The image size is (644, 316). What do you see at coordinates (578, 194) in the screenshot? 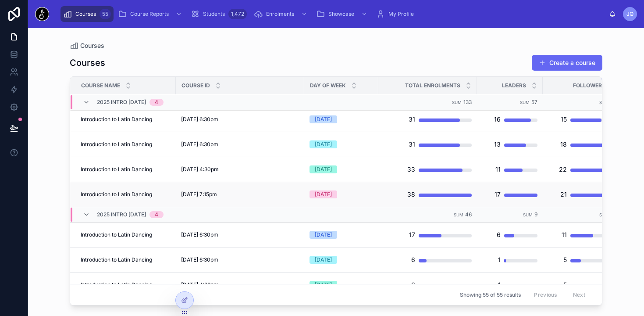
I see `a: 21` at bounding box center [578, 194].